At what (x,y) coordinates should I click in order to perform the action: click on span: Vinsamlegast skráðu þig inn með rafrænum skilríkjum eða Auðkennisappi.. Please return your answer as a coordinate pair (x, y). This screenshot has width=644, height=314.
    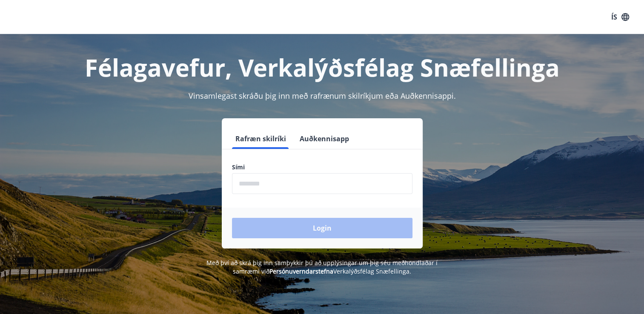
    Looking at the image, I should click on (322, 96).